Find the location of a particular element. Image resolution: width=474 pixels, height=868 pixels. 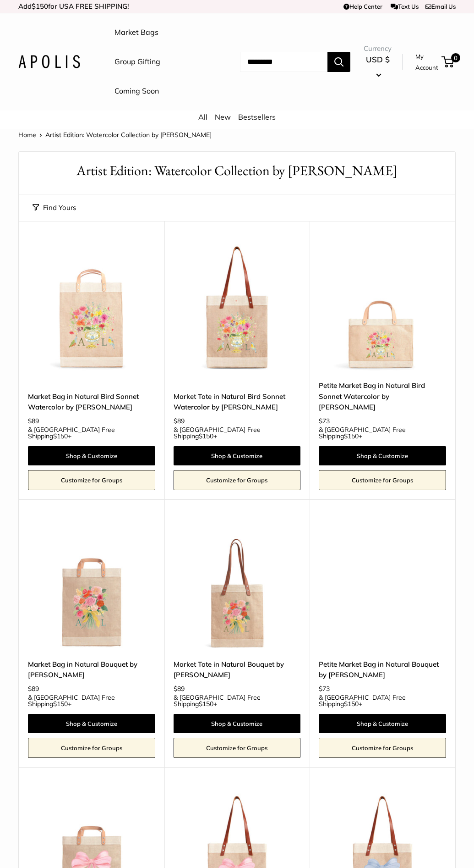

a: Home is located at coordinates (27, 135).